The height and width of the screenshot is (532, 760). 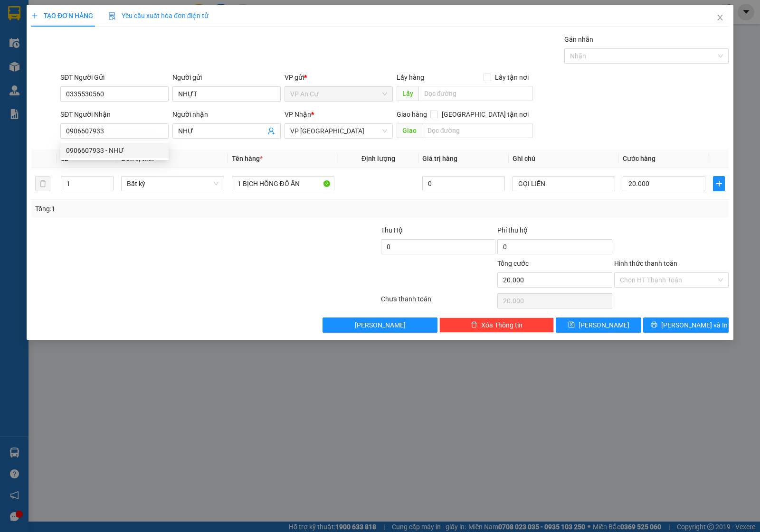 What do you see at coordinates (43, 184) in the screenshot?
I see `button: delete` at bounding box center [43, 184].